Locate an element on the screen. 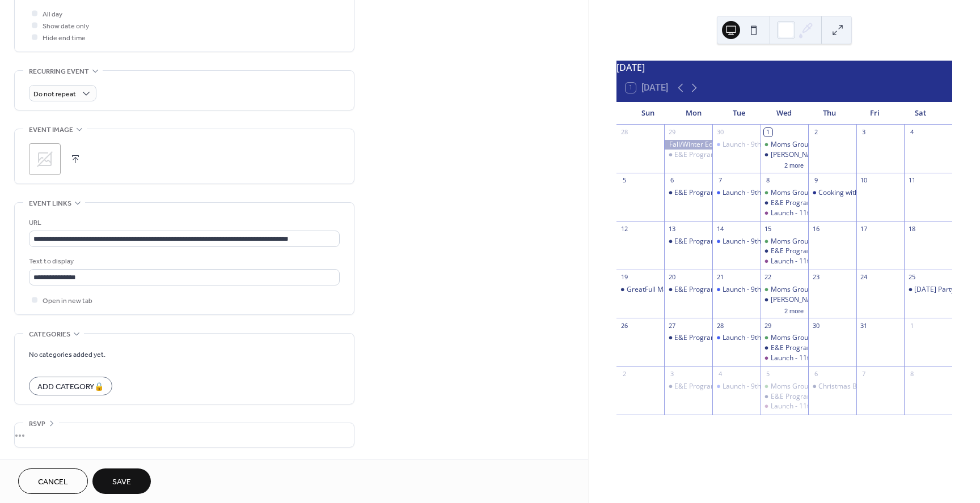 The height and width of the screenshot is (503, 980). div: 29 is located at coordinates (768, 325).